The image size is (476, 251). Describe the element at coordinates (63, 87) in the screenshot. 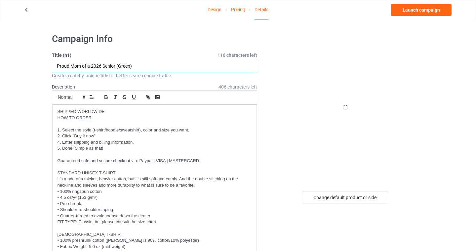

I see `label: Description` at that location.